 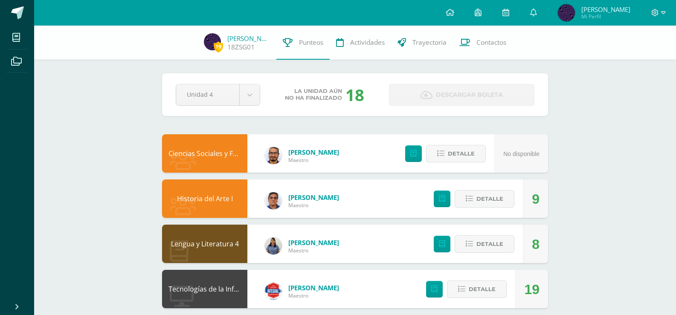 I want to click on div: Ciencias Sociales y Formación Ciudadana, so click(x=205, y=154).